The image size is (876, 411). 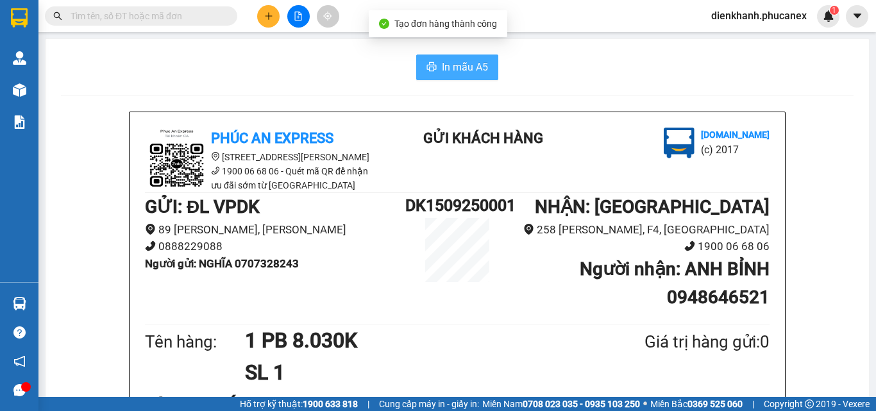 I want to click on img: logo-vxr, so click(x=19, y=18).